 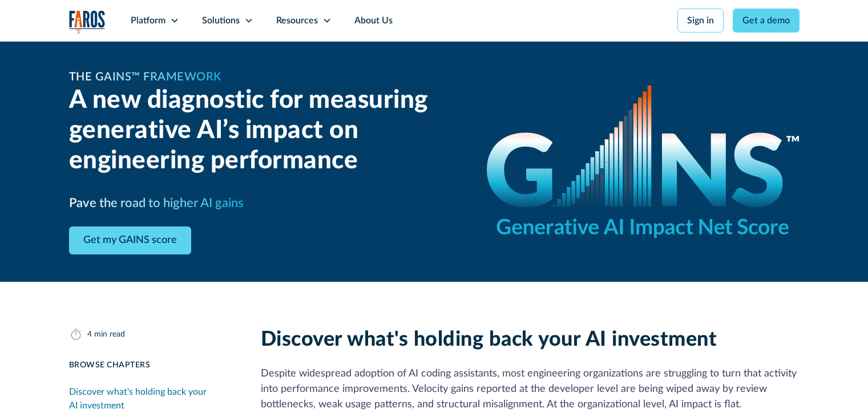 What do you see at coordinates (701, 20) in the screenshot?
I see `a: Sign in` at bounding box center [701, 20].